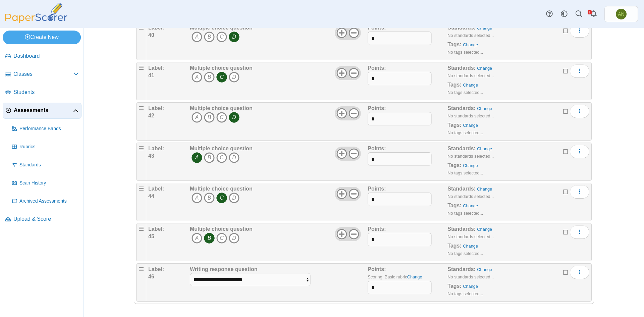 The image size is (644, 317). Describe the element at coordinates (45, 165) in the screenshot. I see `a: Standards` at that location.